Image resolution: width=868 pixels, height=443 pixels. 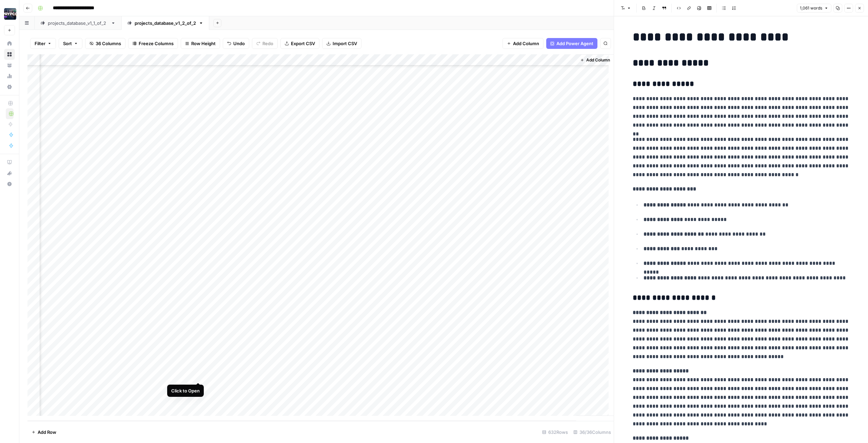 What do you see at coordinates (68, 44) in the screenshot?
I see `span: Sort` at bounding box center [68, 44].